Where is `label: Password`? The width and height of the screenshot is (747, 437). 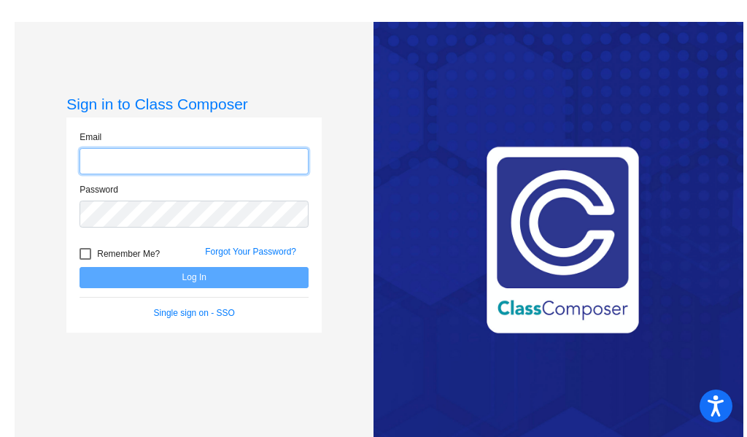 label: Password is located at coordinates (99, 190).